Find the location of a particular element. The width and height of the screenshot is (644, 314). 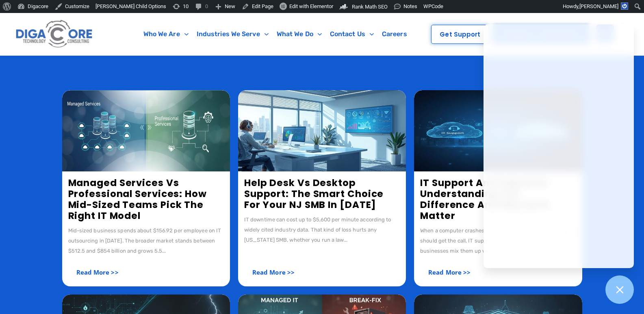

span: Get Support is located at coordinates (460, 34).